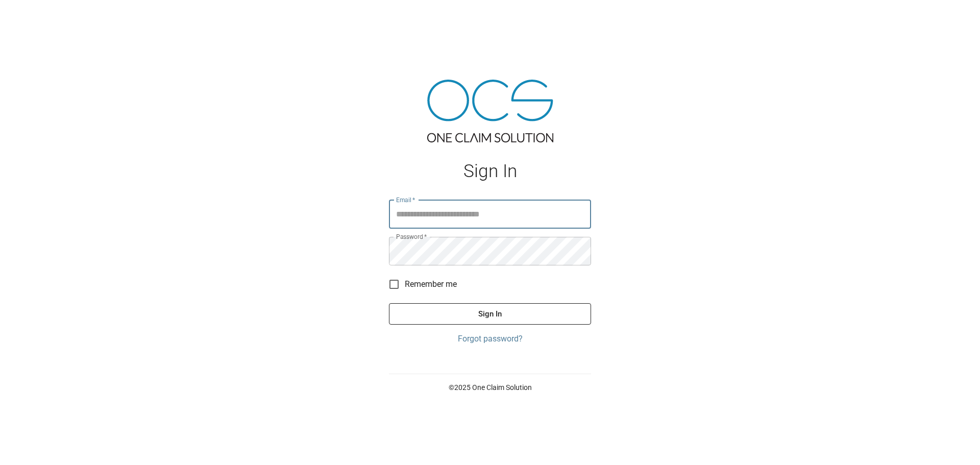  Describe the element at coordinates (490, 314) in the screenshot. I see `button: Sign In` at that location.